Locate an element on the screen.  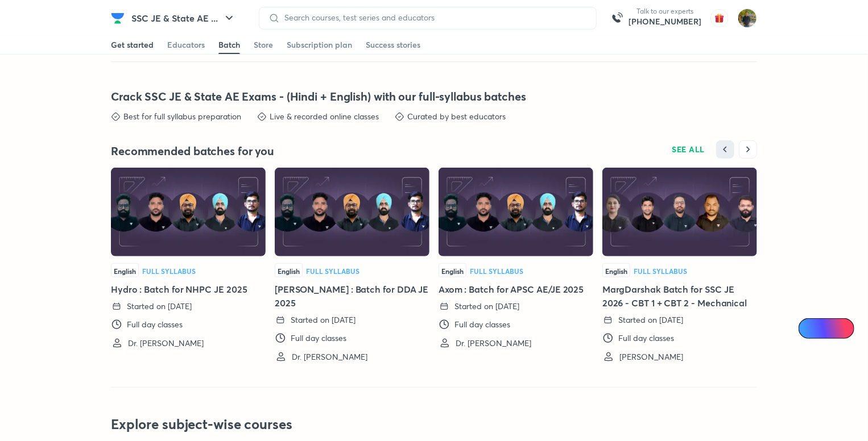
img: shubham rawat is located at coordinates (747, 18).